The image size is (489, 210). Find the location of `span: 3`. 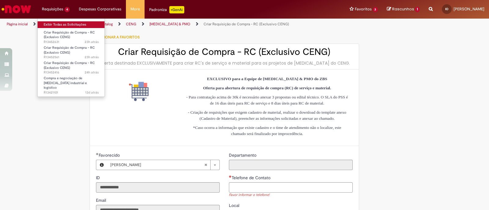

span: 3 is located at coordinates (375, 9).